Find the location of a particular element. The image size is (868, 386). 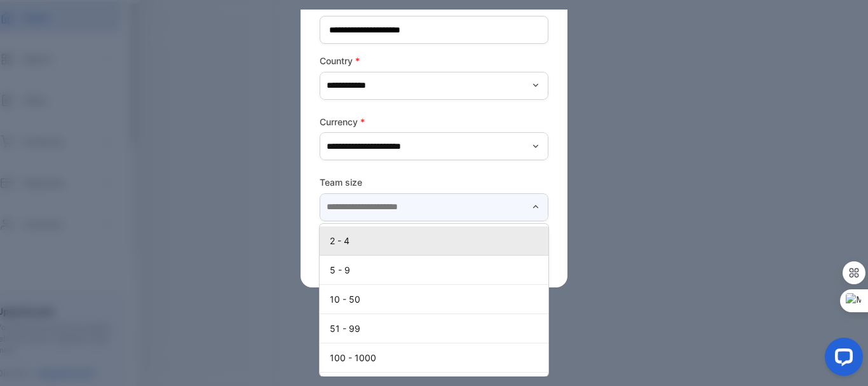

label: Team size is located at coordinates (434, 182).